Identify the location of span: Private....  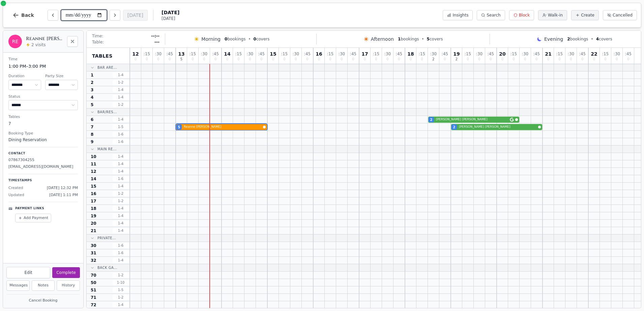
(107, 238).